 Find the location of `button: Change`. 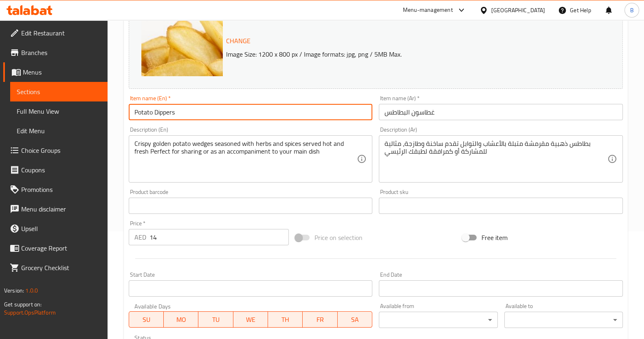

button: Change is located at coordinates (238, 41).